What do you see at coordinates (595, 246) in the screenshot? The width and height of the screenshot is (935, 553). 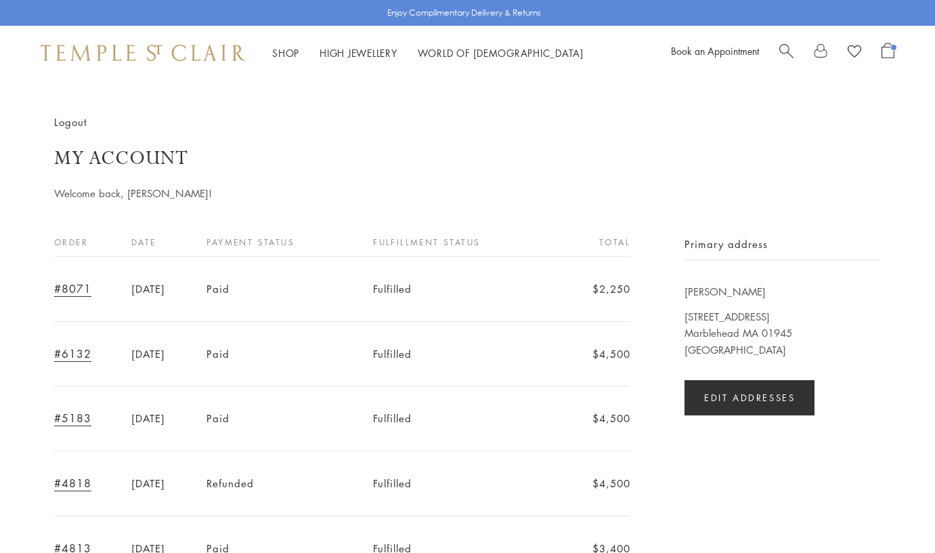 I see `th: Total` at bounding box center [595, 246].